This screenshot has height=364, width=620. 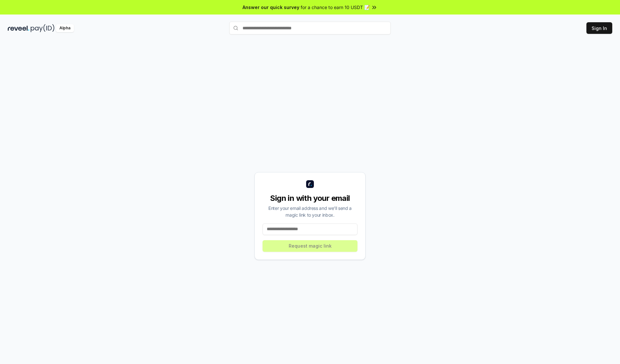 I want to click on img: pay_id, so click(x=43, y=28).